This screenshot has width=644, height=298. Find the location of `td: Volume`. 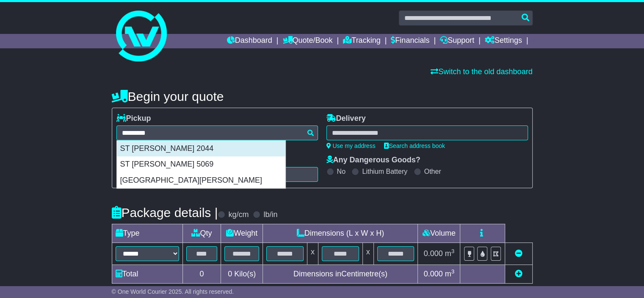

td: Volume is located at coordinates (439, 233).